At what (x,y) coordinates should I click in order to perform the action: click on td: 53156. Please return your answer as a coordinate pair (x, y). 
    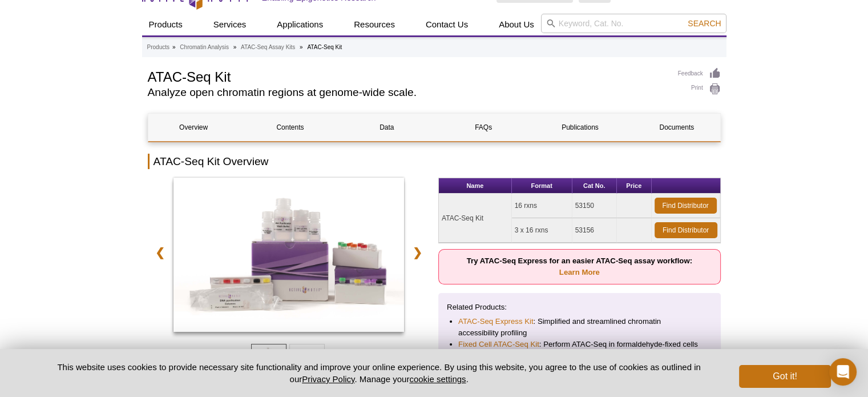
    Looking at the image, I should click on (594, 230).